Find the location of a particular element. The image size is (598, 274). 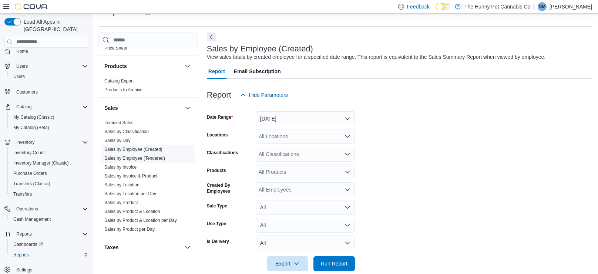

span: Sales by Employee (Tendered) is located at coordinates (135, 158).